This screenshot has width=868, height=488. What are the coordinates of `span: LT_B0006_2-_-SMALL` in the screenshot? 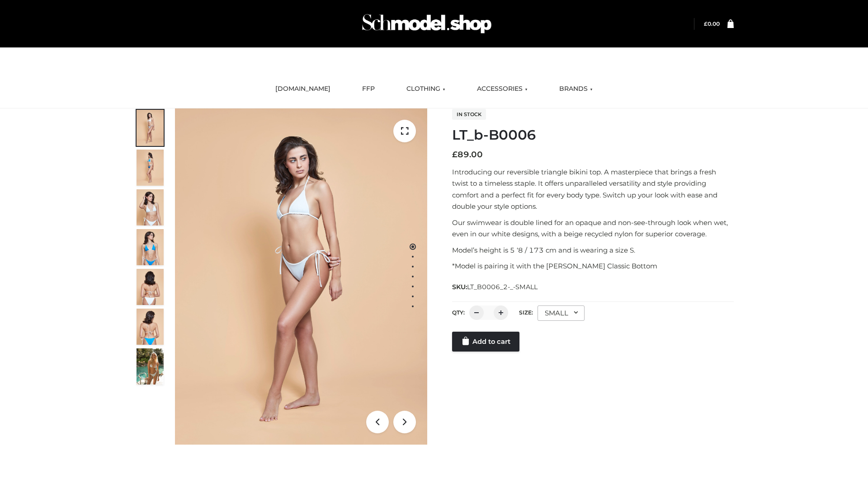 It's located at (503, 287).